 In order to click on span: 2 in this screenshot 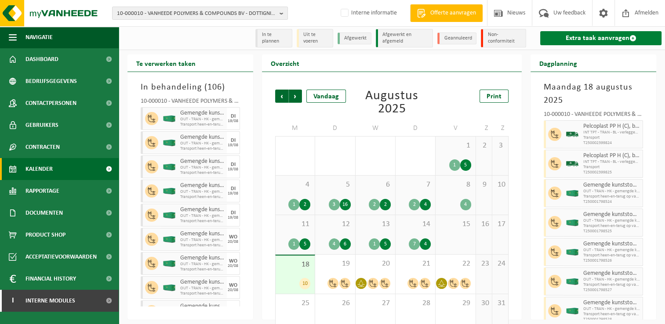, I will do `click(484, 146)`.